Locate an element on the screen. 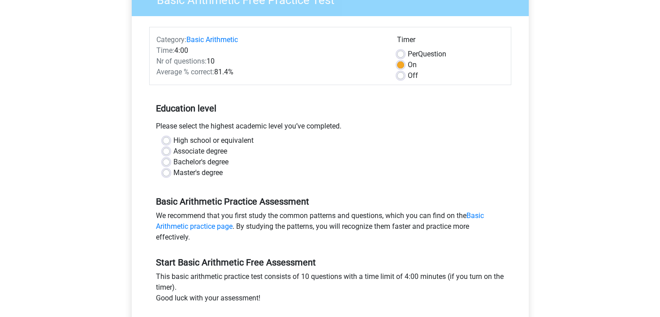 This screenshot has width=660, height=317. label: Bachelor's degree is located at coordinates (201, 162).